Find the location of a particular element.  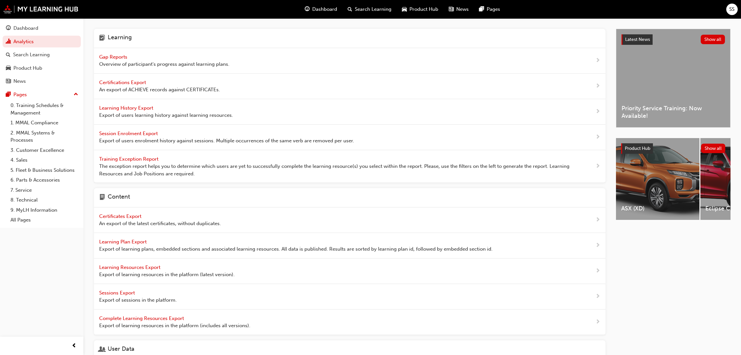

span: An export of ACHIEVE records against CERTIFICATEs. is located at coordinates (159, 90).